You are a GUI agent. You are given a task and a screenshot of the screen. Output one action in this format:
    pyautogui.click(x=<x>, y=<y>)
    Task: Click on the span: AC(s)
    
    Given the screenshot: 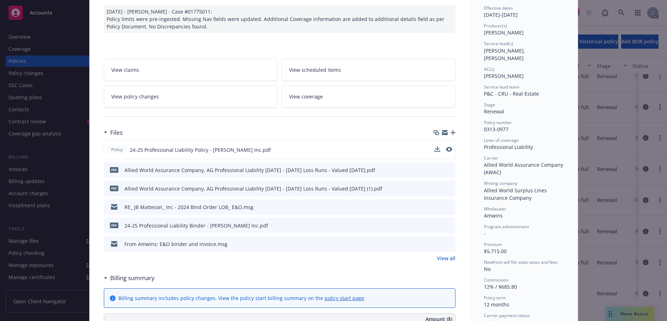 What is the action you would take?
    pyautogui.click(x=490, y=69)
    